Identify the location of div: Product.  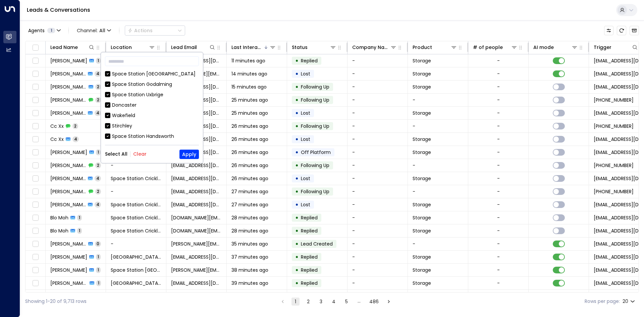
(435, 48).